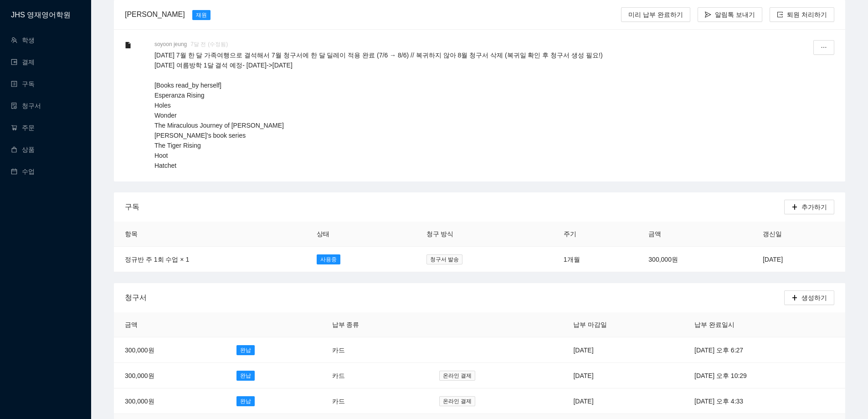 This screenshot has height=419, width=868. Describe the element at coordinates (595, 259) in the screenshot. I see `td: 1개월` at that location.